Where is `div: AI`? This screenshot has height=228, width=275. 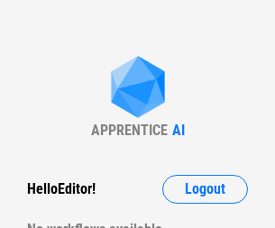 div: AI is located at coordinates (178, 130).